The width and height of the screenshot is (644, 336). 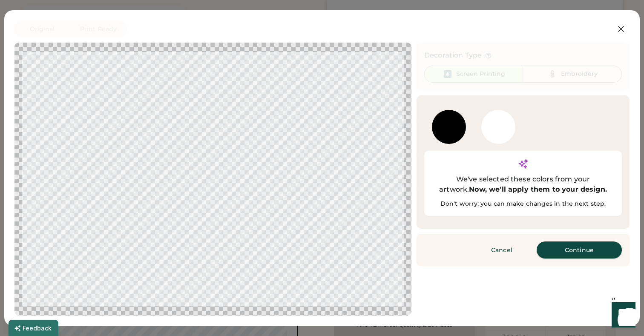 What do you see at coordinates (99, 29) in the screenshot?
I see `button: Print Ready` at bounding box center [99, 29].